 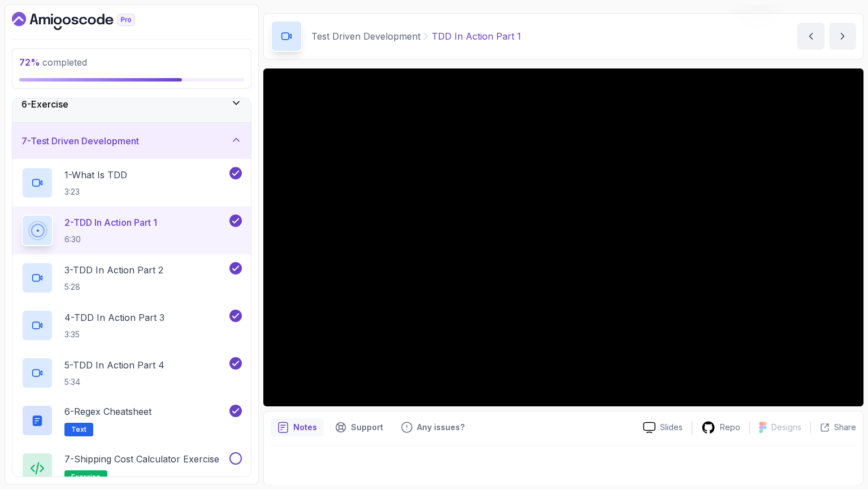 What do you see at coordinates (671, 427) in the screenshot?
I see `p: Slides` at bounding box center [671, 427].